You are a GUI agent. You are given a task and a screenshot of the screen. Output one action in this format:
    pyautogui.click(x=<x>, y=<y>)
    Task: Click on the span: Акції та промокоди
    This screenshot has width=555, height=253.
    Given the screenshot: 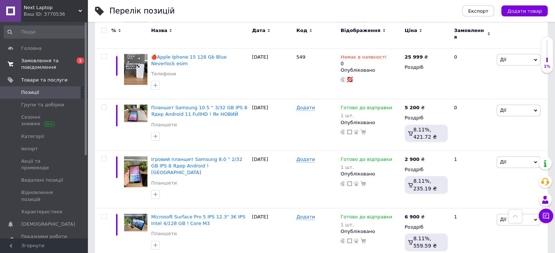 What is the action you would take?
    pyautogui.click(x=44, y=165)
    